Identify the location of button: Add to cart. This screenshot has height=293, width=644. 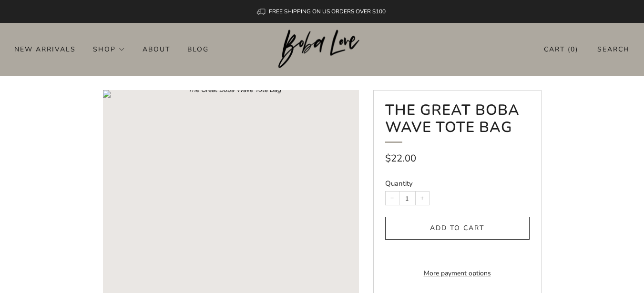
(457, 228).